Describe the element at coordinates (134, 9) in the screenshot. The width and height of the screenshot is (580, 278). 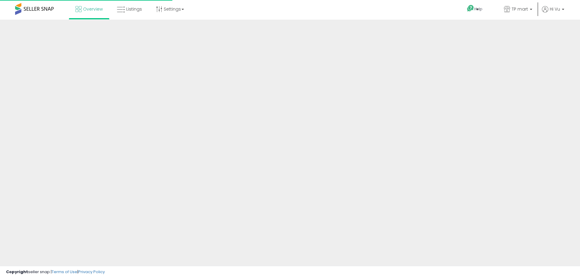
I see `span: Listings` at that location.